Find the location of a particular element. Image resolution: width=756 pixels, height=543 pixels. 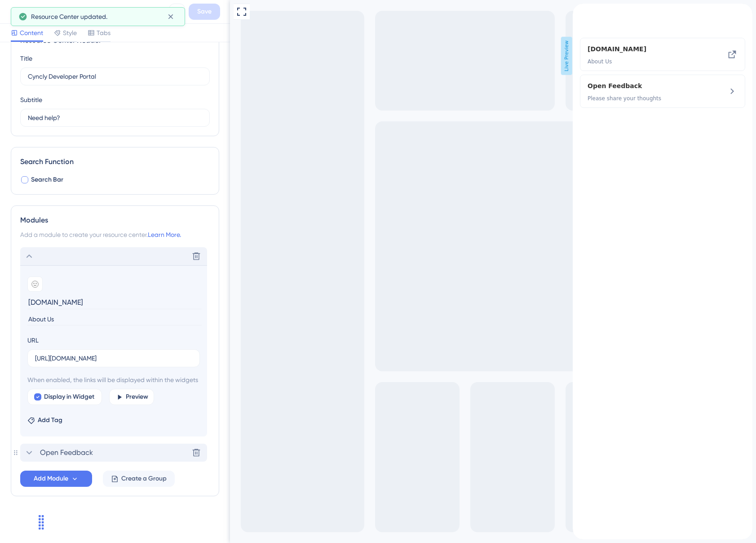

a: Learn More. is located at coordinates (164, 235).